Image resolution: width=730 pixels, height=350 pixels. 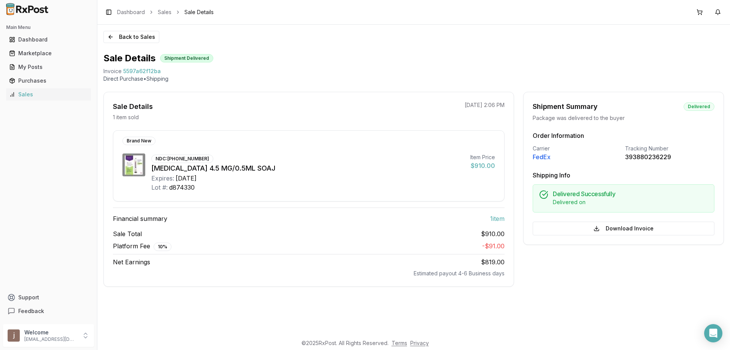 What do you see at coordinates (51, 332) in the screenshot?
I see `p: Welcome` at bounding box center [51, 332].